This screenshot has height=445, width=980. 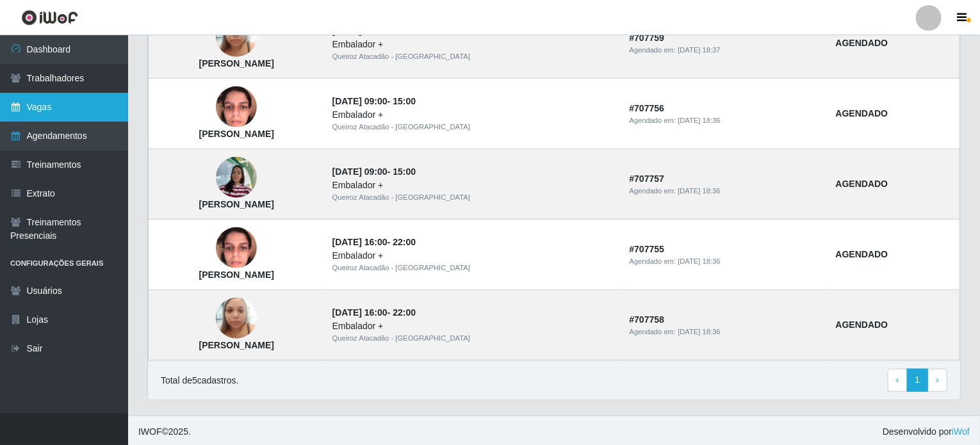 What do you see at coordinates (150, 432) in the screenshot?
I see `span: IWOF` at bounding box center [150, 432].